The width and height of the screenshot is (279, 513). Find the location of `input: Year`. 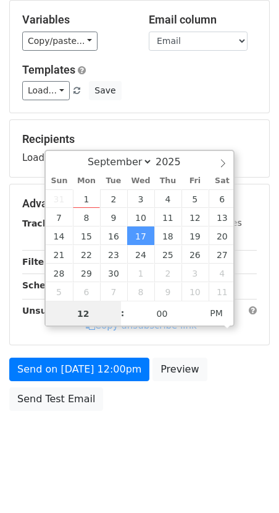

input: Year is located at coordinates (175, 161).